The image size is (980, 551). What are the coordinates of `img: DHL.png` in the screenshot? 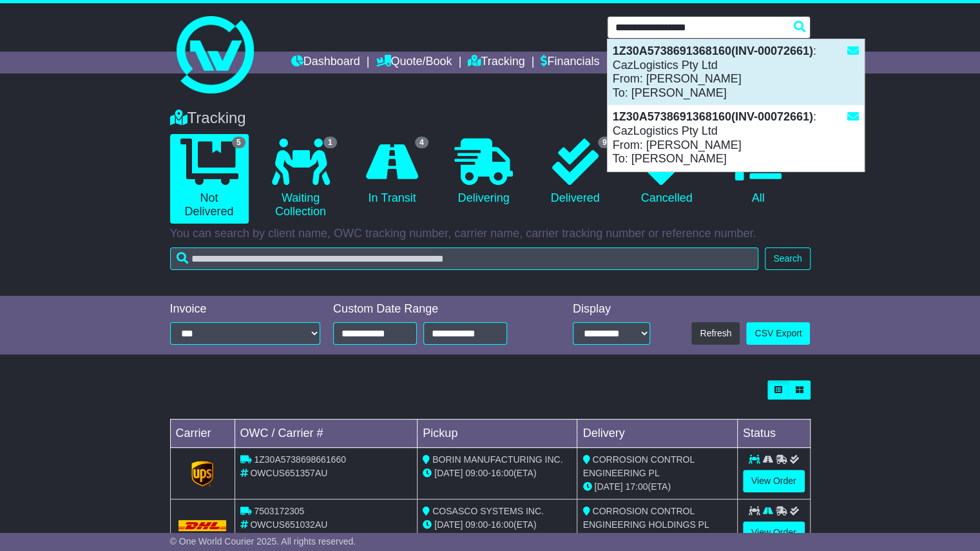 It's located at (202, 525).